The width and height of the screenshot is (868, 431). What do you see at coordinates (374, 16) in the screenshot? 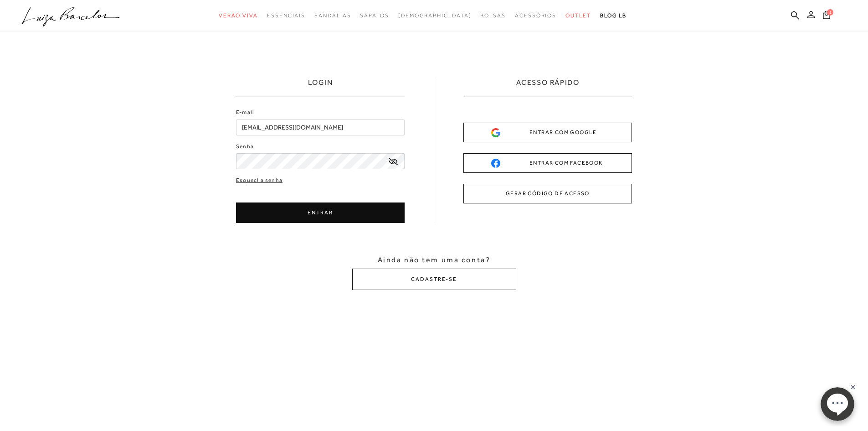
I see `span: Sapatos` at bounding box center [374, 16].